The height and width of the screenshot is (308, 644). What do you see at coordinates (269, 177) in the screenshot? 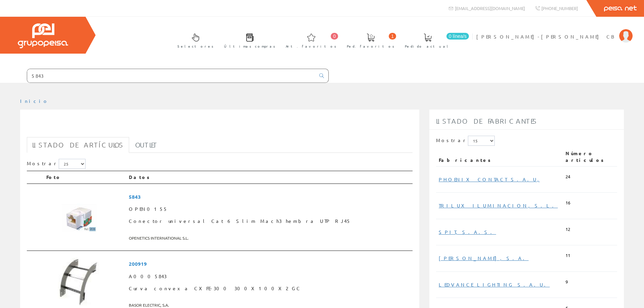
I see `th: Datos` at bounding box center [269, 177].